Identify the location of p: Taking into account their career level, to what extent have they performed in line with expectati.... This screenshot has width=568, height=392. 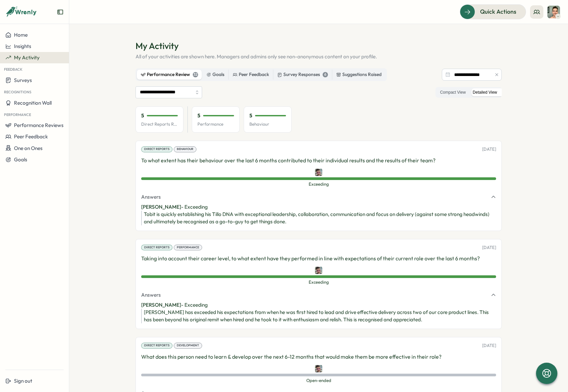
(319, 258).